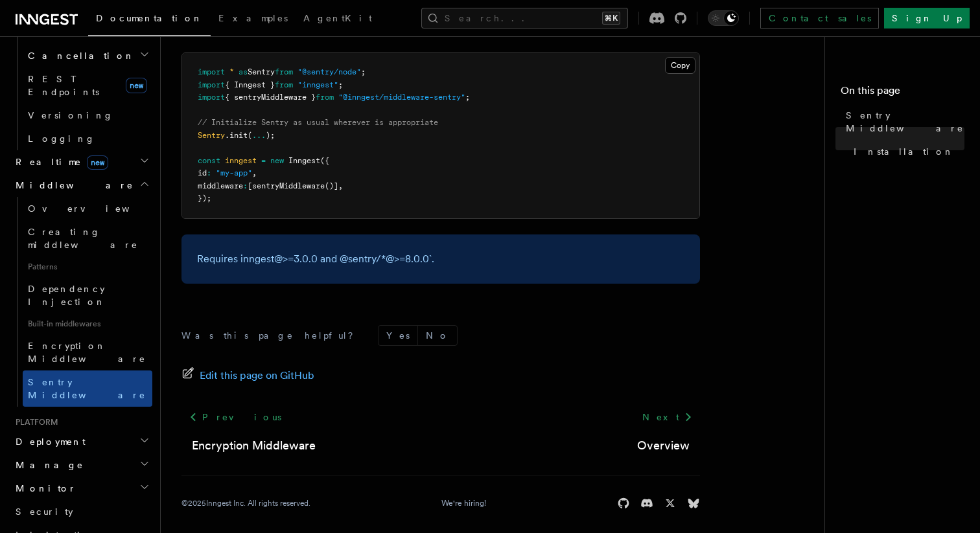 The height and width of the screenshot is (533, 980). What do you see at coordinates (48, 442) in the screenshot?
I see `span: Deployment` at bounding box center [48, 442].